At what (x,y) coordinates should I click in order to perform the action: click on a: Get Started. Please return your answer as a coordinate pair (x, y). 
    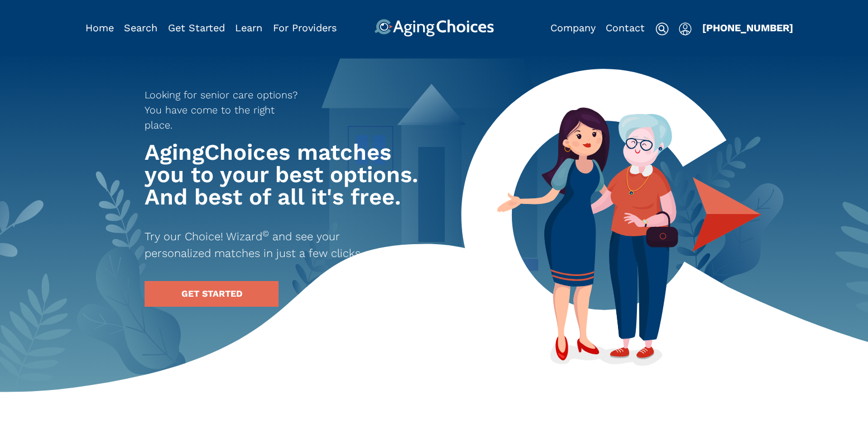
    Looking at the image, I should click on (197, 27).